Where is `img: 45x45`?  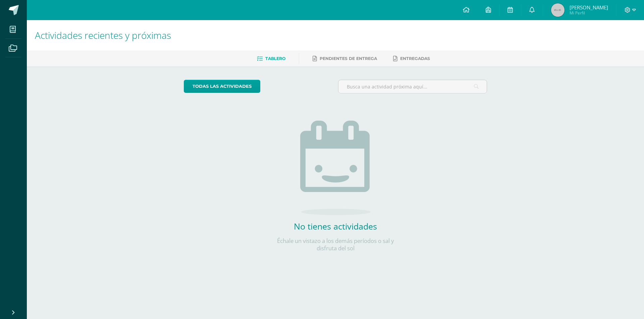 img: 45x45 is located at coordinates (557, 10).